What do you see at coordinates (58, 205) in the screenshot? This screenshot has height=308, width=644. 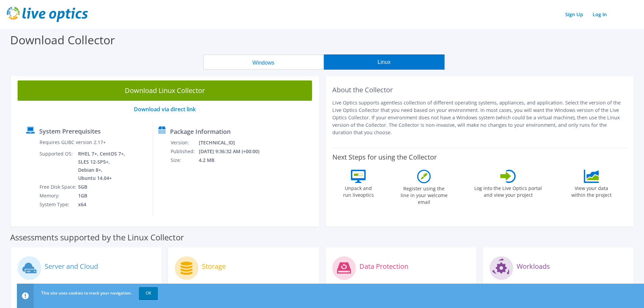 I see `td: System Type:` at bounding box center [58, 205].